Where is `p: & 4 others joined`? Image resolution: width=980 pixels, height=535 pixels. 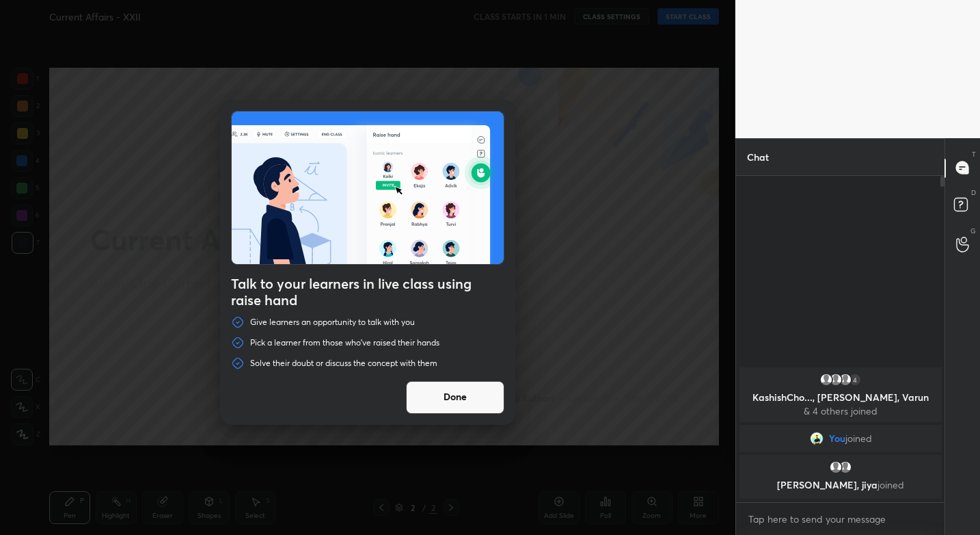 p: & 4 others joined is located at coordinates (841, 411).